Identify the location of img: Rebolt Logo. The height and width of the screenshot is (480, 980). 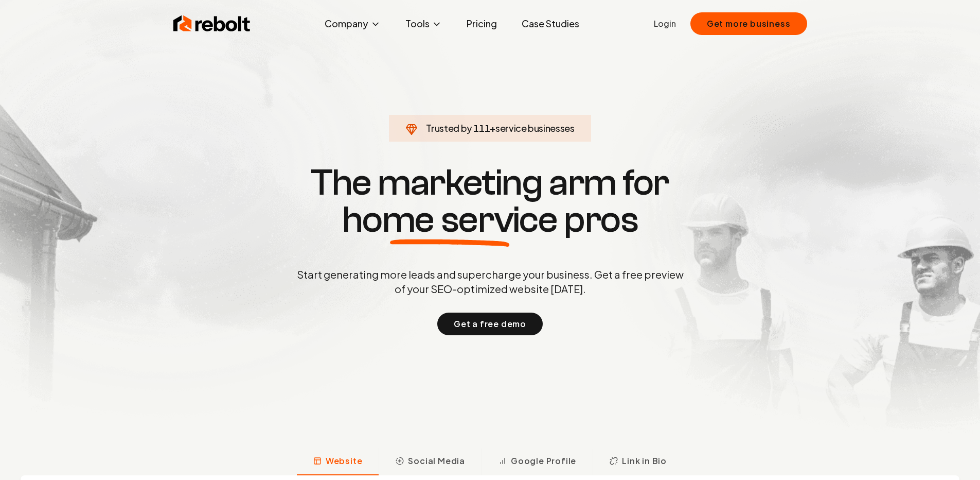
(212, 24).